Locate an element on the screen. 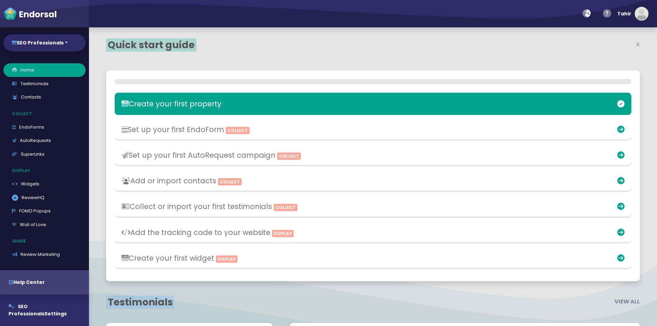  span: SEO Professionals is located at coordinates (26, 310).